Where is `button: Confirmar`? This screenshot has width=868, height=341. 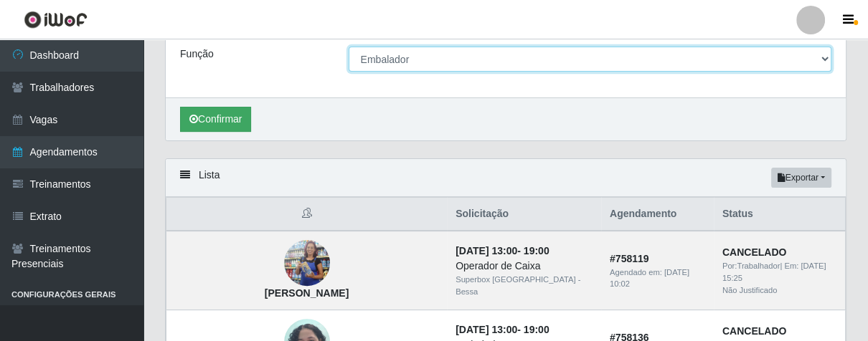 button: Confirmar is located at coordinates (216, 119).